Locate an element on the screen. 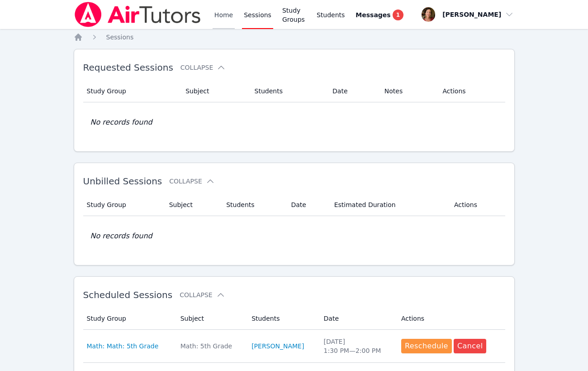  img: Air Tutors is located at coordinates (138, 14).